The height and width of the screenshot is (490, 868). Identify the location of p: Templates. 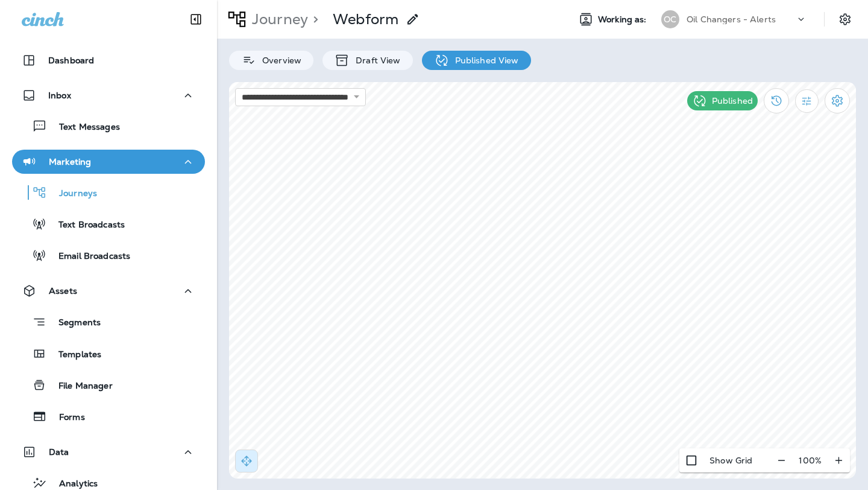
(73, 355).